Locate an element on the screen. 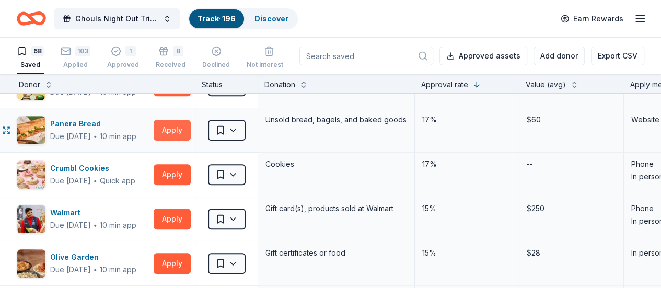 The height and width of the screenshot is (288, 661). button: Track· 196Discover is located at coordinates (243, 19).